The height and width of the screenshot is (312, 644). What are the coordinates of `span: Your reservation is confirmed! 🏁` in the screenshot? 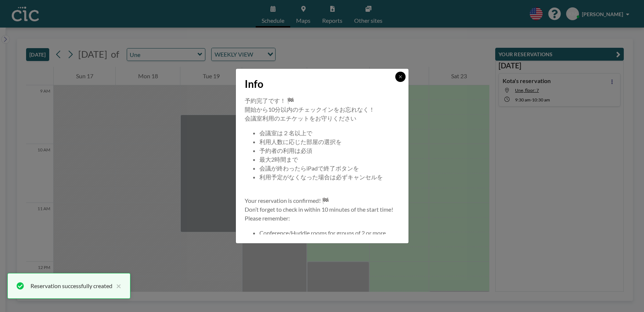 It's located at (287, 200).